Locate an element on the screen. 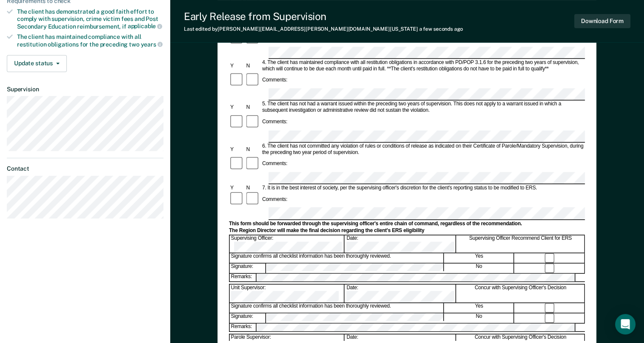 The height and width of the screenshot is (343, 644). div: 5. The client has not had a warrant issued within the preceding two years of supervision. This do... is located at coordinates (423, 107).